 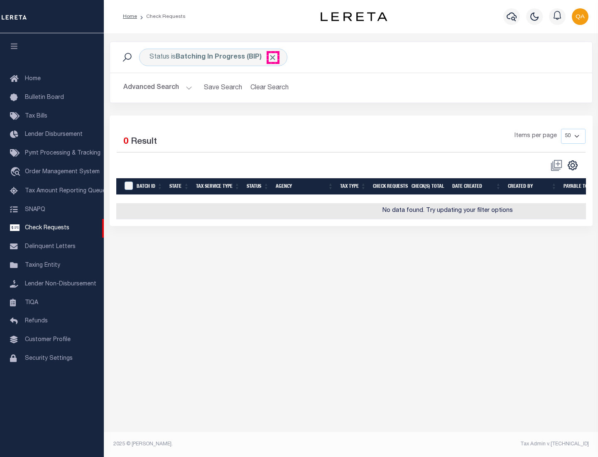 I want to click on th: Check(s) Total, so click(x=429, y=187).